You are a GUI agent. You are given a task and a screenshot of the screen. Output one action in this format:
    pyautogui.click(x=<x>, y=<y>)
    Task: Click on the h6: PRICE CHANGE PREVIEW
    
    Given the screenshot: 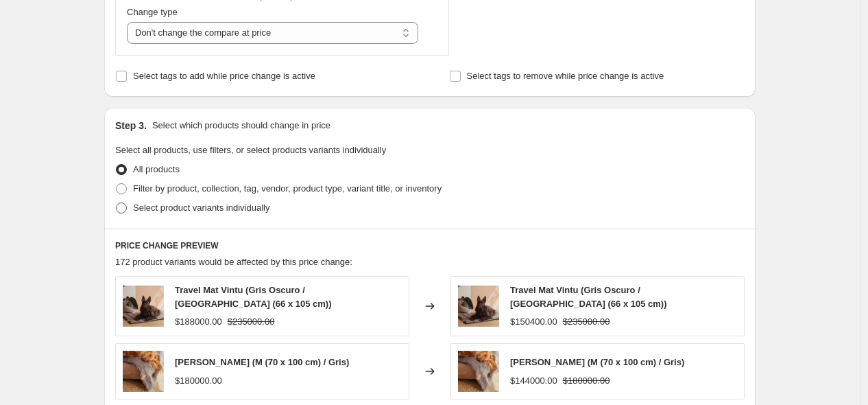 What is the action you would take?
    pyautogui.click(x=430, y=245)
    